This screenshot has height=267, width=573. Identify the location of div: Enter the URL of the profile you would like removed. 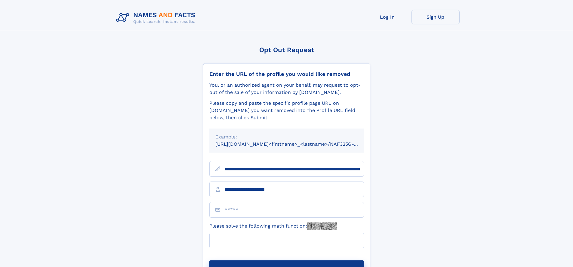
(287, 74).